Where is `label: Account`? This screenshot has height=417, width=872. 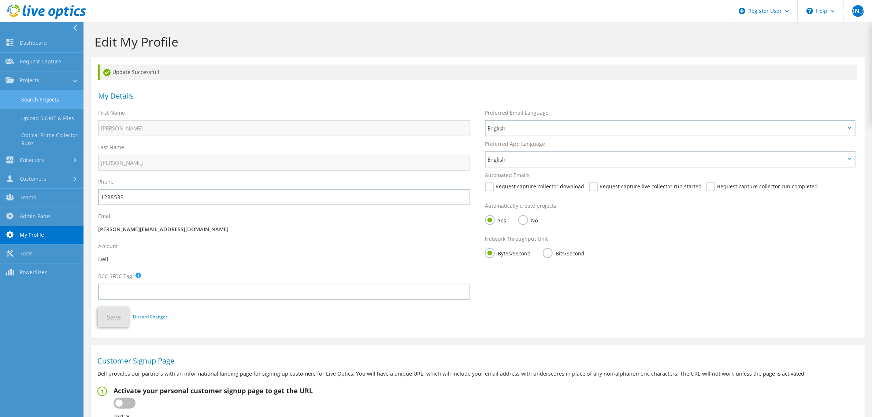
label: Account is located at coordinates (108, 246).